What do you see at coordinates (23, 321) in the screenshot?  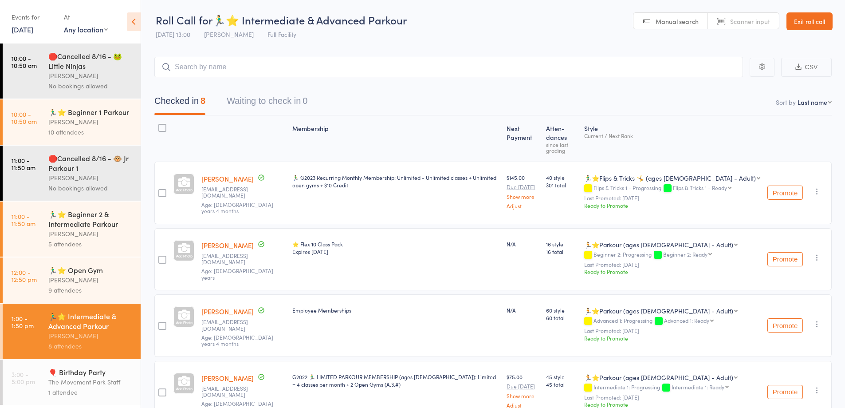 I see `time: 1:00 - 1:50 pm` at bounding box center [23, 321].